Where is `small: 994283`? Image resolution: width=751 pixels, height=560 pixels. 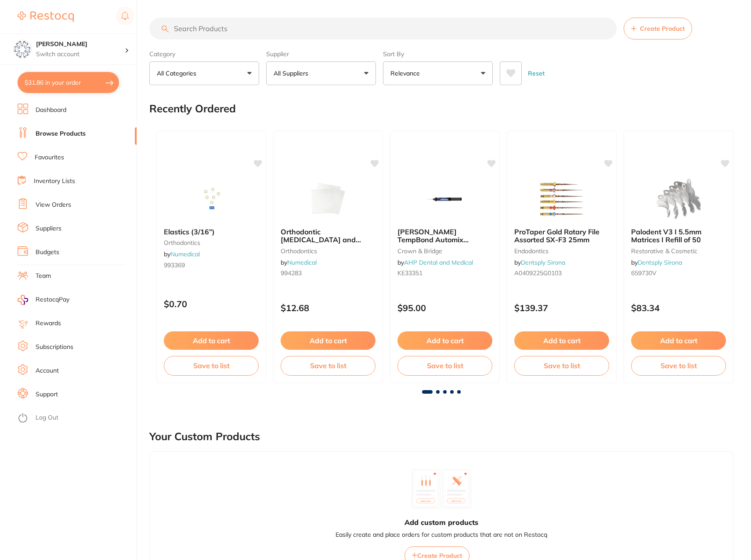
small: 994283 is located at coordinates (328, 273).